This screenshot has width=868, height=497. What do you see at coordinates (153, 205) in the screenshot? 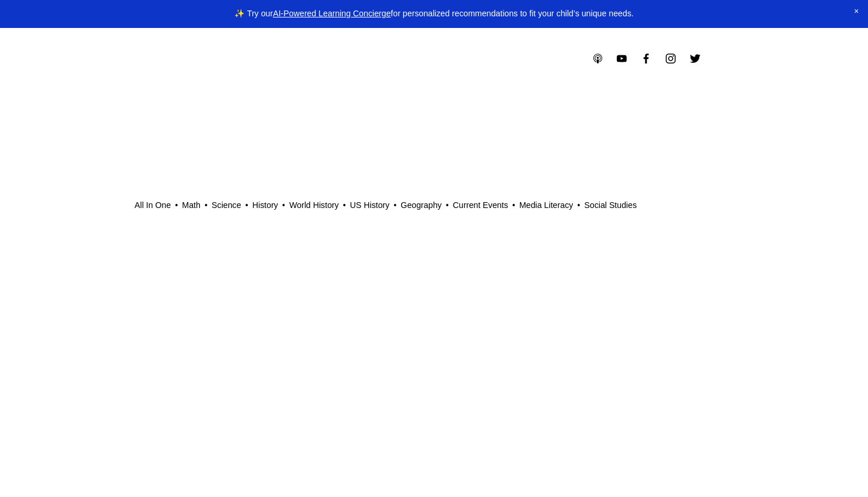
I see `a: All In One` at bounding box center [153, 205].